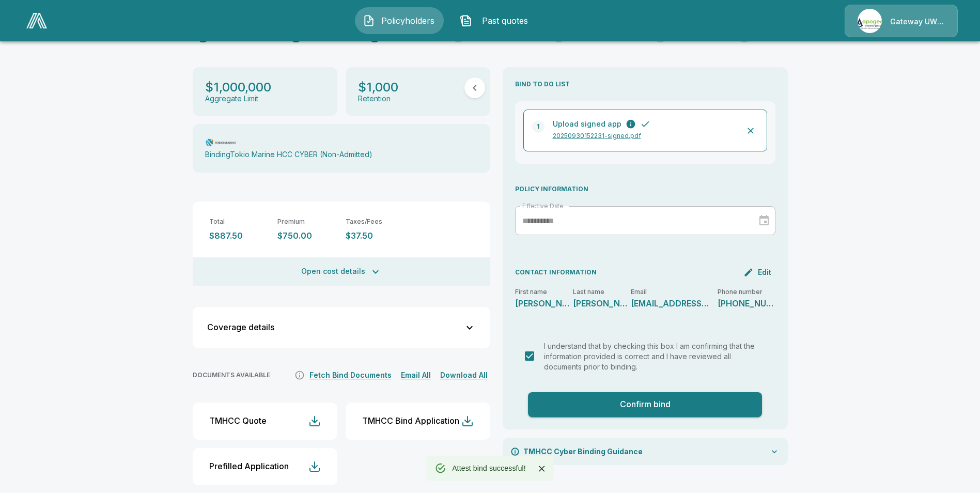  Describe the element at coordinates (537, 127) in the screenshot. I see `p: 1` at that location.